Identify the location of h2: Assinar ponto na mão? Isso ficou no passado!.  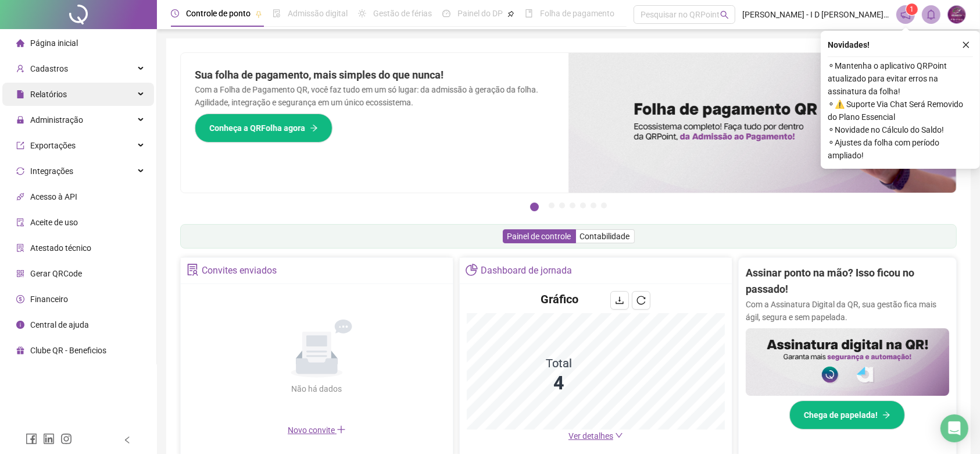
(848, 281).